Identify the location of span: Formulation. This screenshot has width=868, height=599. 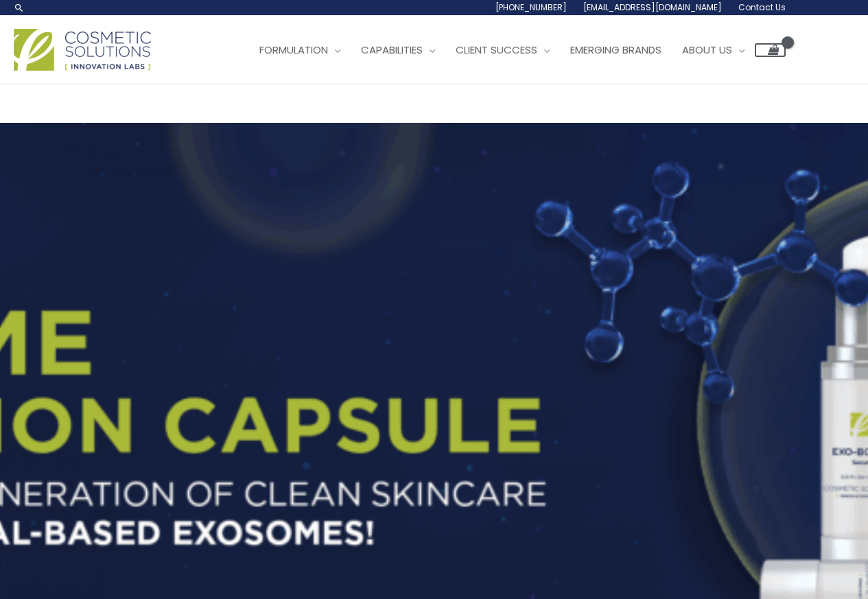
(293, 50).